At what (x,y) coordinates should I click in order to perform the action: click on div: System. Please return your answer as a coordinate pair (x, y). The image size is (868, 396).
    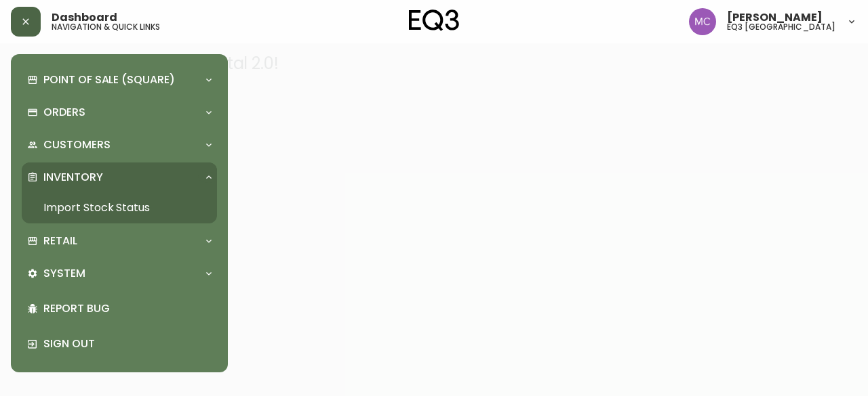
    Looking at the image, I should click on (119, 274).